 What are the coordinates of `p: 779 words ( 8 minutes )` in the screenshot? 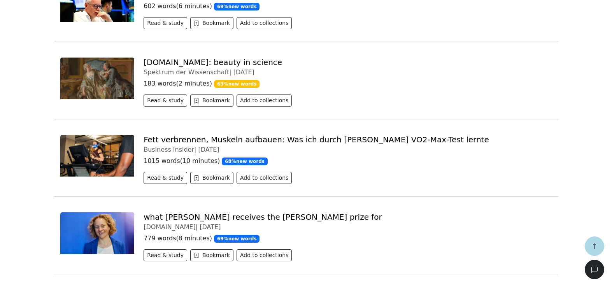 It's located at (347, 238).